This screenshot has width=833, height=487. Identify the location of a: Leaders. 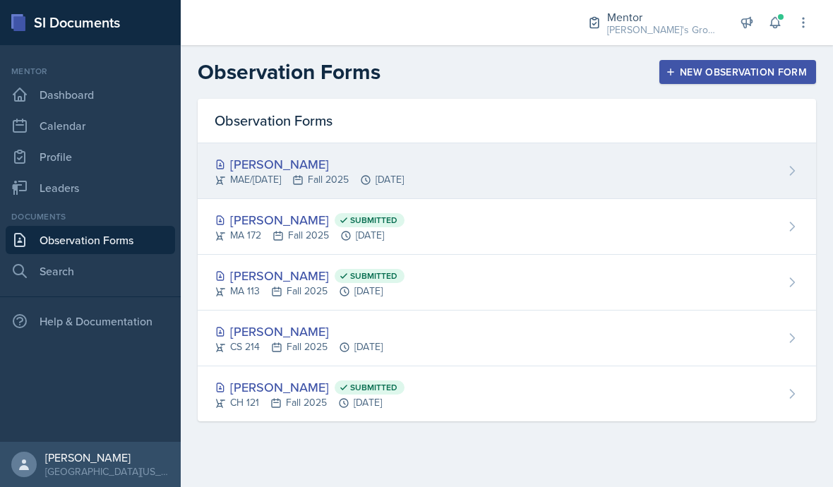
(90, 188).